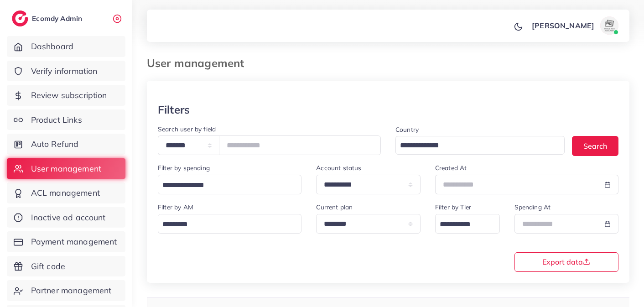 The image size is (644, 307). Describe the element at coordinates (56, 120) in the screenshot. I see `span: Product Links` at that location.